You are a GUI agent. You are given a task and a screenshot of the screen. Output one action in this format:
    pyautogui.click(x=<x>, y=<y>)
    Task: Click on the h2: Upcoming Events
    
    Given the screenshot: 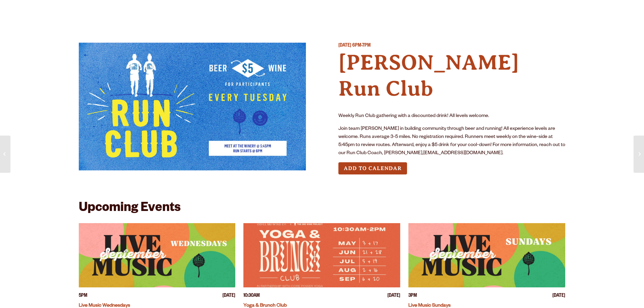 What is the action you would take?
    pyautogui.click(x=130, y=209)
    